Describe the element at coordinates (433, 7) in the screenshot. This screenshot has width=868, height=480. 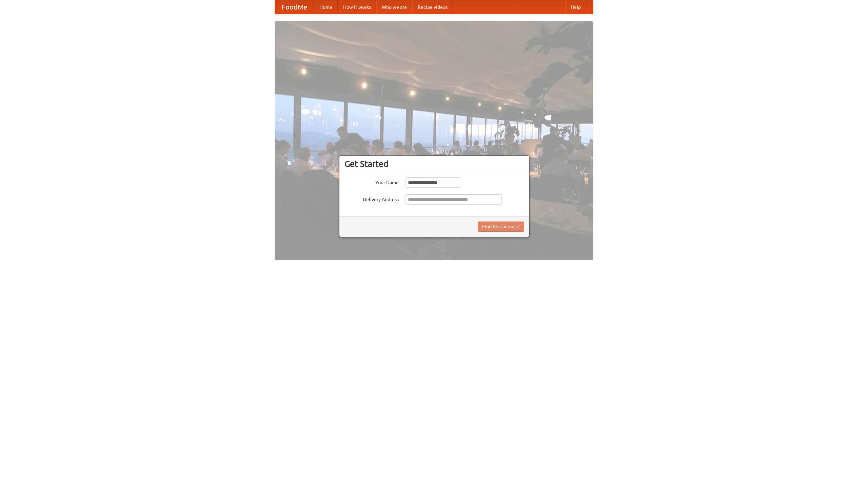
I see `a: Recipe videos` at that location.